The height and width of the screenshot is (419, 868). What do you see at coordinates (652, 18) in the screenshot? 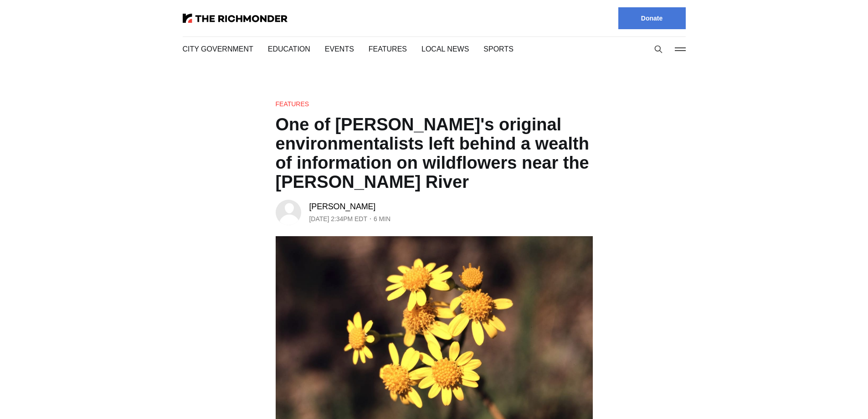
I see `a: Donate` at bounding box center [652, 18].